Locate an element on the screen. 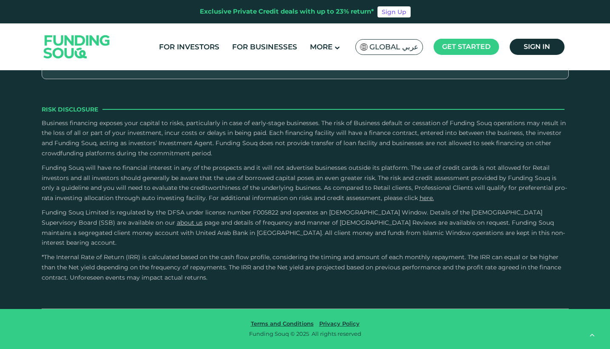 This screenshot has width=610, height=349. p: *The Internal Rate of Return (IRR) is calculated based on the cash flow profile, considering the ... is located at coordinates (305, 267).